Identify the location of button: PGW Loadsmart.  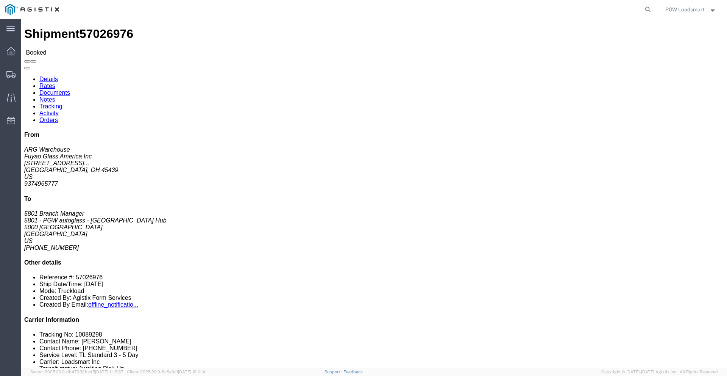
(691, 9).